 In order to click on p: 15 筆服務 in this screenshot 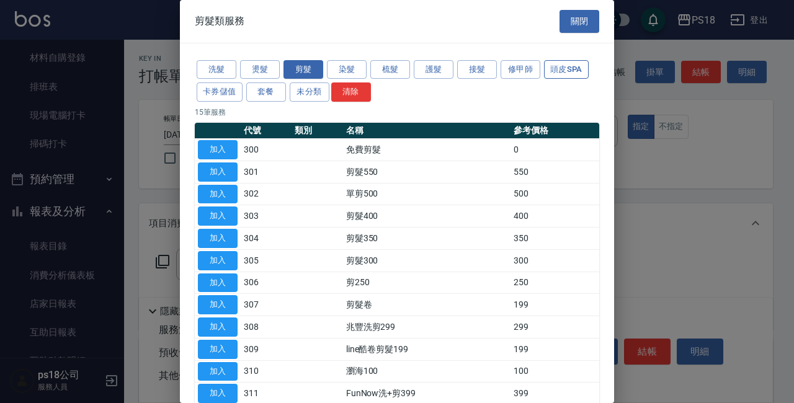, I will do `click(397, 112)`.